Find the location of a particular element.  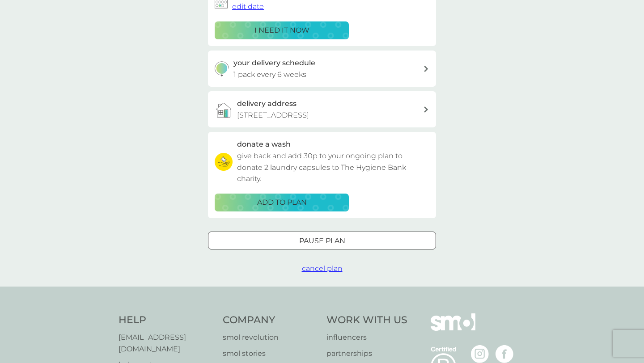

a: influencers is located at coordinates (367, 338).